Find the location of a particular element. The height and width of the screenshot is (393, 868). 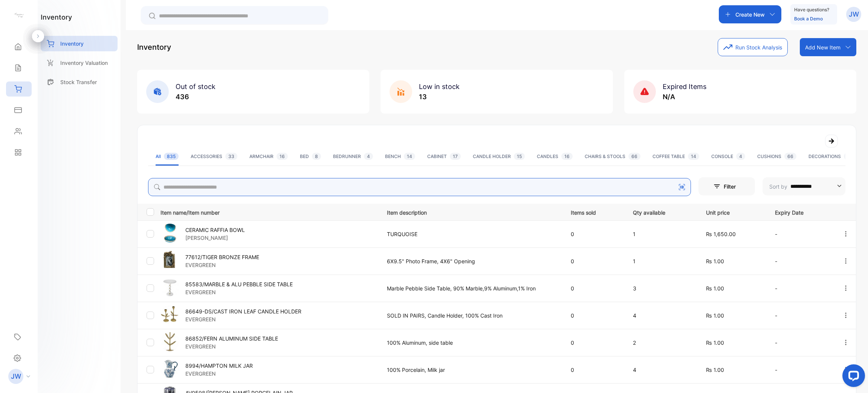

a: Book a Demo is located at coordinates (809, 19).